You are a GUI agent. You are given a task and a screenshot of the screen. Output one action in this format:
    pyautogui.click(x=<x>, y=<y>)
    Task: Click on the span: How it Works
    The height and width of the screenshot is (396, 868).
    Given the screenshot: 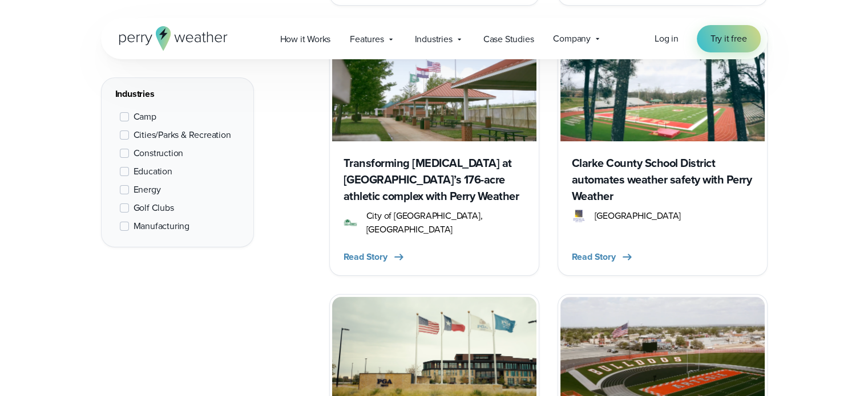 What is the action you would take?
    pyautogui.click(x=305, y=40)
    